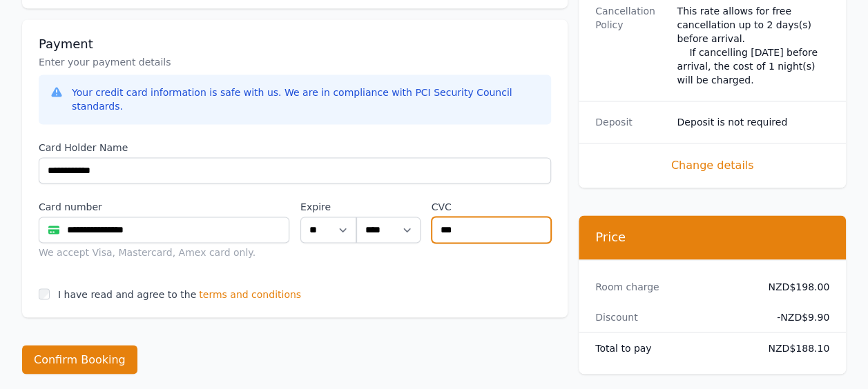 This screenshot has width=868, height=389. I want to click on button: Confirm Booking, so click(79, 359).